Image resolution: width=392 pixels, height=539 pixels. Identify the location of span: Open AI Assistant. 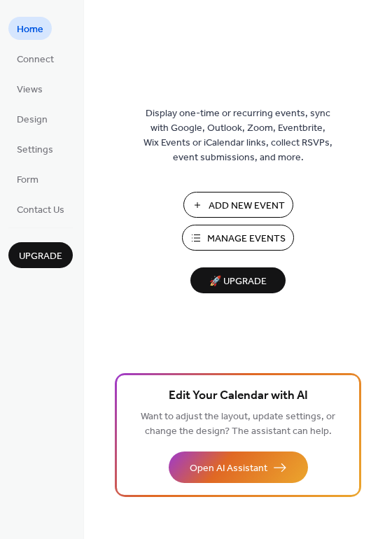
(228, 468).